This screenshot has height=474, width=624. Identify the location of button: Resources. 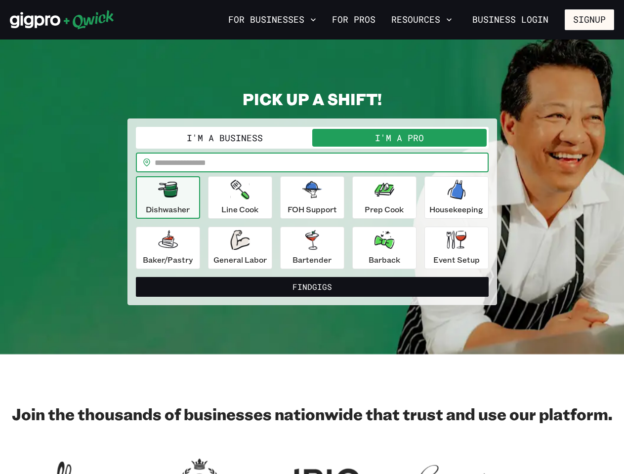
(421, 20).